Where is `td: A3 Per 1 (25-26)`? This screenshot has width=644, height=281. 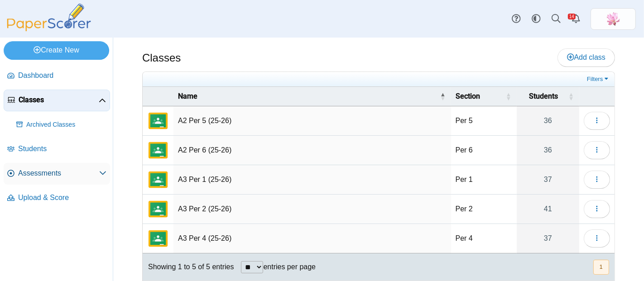 td: A3 Per 1 (25-26) is located at coordinates (312, 180).